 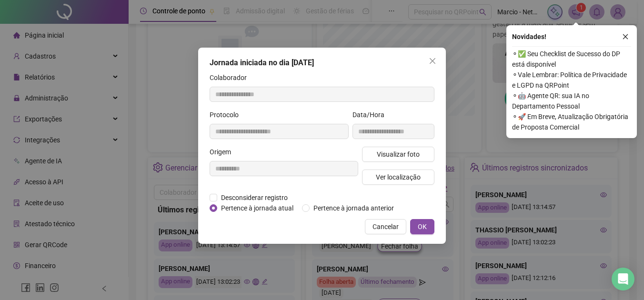 I want to click on span: ⚬ ✅ Seu Checklist de Sucesso do DP está disponível, so click(x=572, y=59).